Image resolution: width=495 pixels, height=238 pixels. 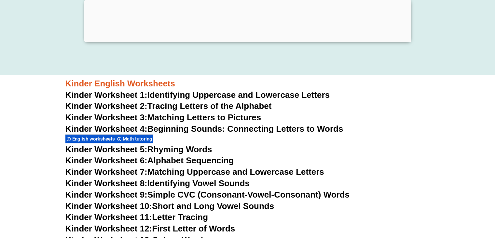 What do you see at coordinates (441, 201) in the screenshot?
I see `div: Chat Widget` at bounding box center [441, 201].